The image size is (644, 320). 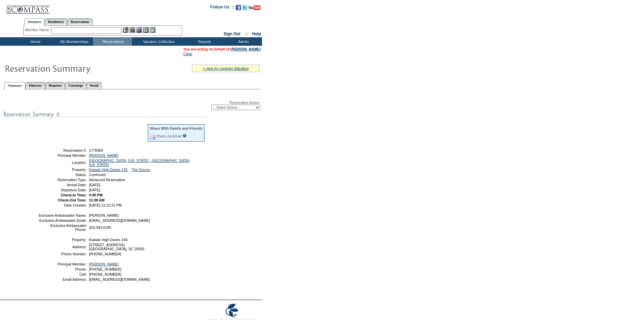 What do you see at coordinates (15, 85) in the screenshot?
I see `a: Summary` at bounding box center [15, 85].